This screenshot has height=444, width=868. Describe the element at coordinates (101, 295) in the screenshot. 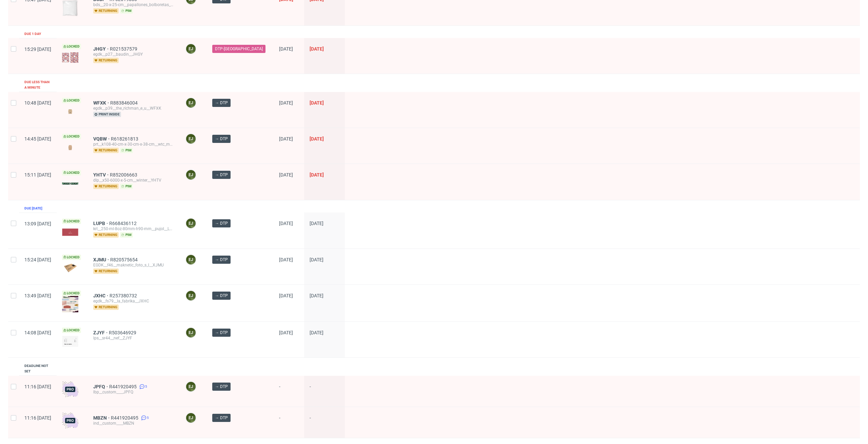

I see `span: JXHC` at that location.